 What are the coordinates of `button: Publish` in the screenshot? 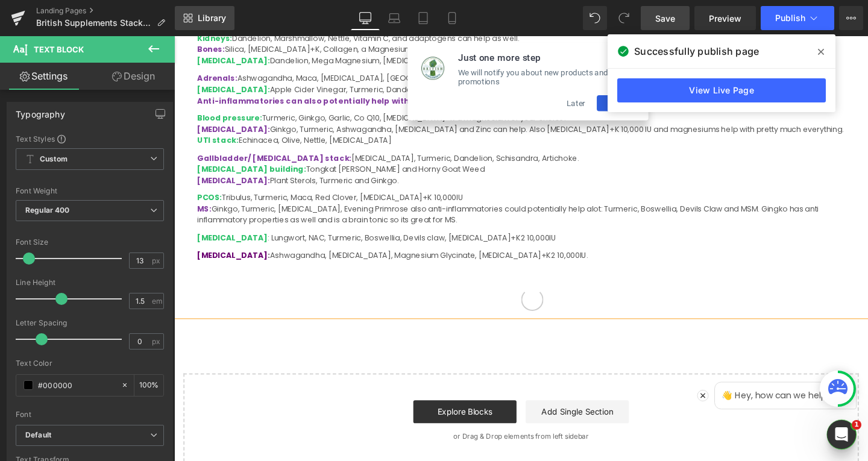 It's located at (797, 18).